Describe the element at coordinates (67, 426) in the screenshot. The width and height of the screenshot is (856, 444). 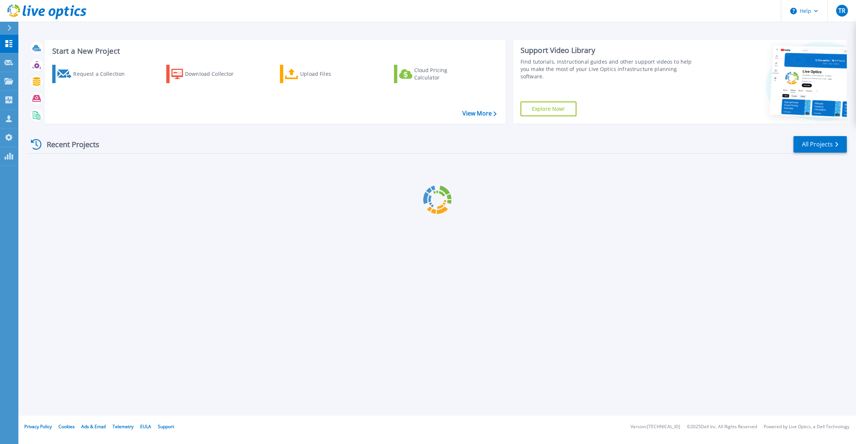
I see `a: Cookies` at that location.